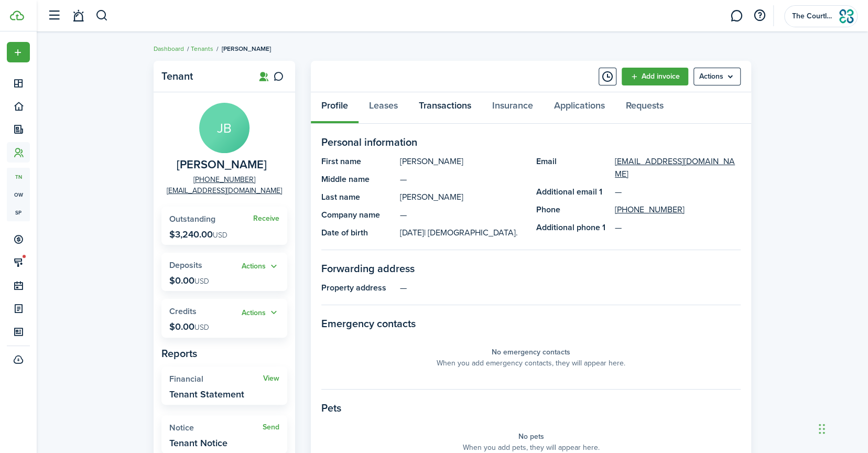  I want to click on button: Open sidebar, so click(54, 16).